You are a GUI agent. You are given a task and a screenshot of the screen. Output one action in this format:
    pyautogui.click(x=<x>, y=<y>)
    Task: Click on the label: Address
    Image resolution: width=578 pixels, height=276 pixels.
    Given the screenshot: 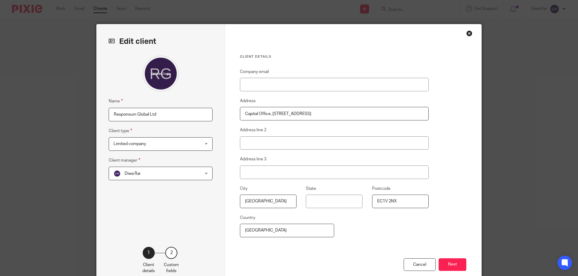 What is the action you would take?
    pyautogui.click(x=248, y=101)
    